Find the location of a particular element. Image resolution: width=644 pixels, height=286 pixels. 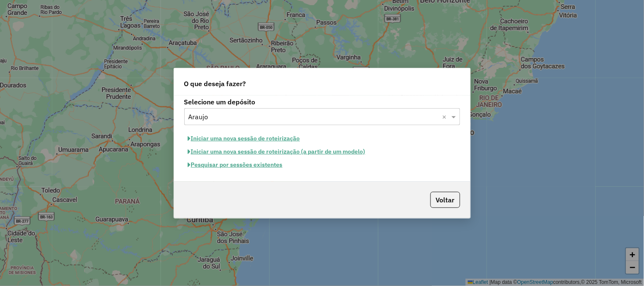

span: O que deseja fazer? is located at coordinates (215, 83).